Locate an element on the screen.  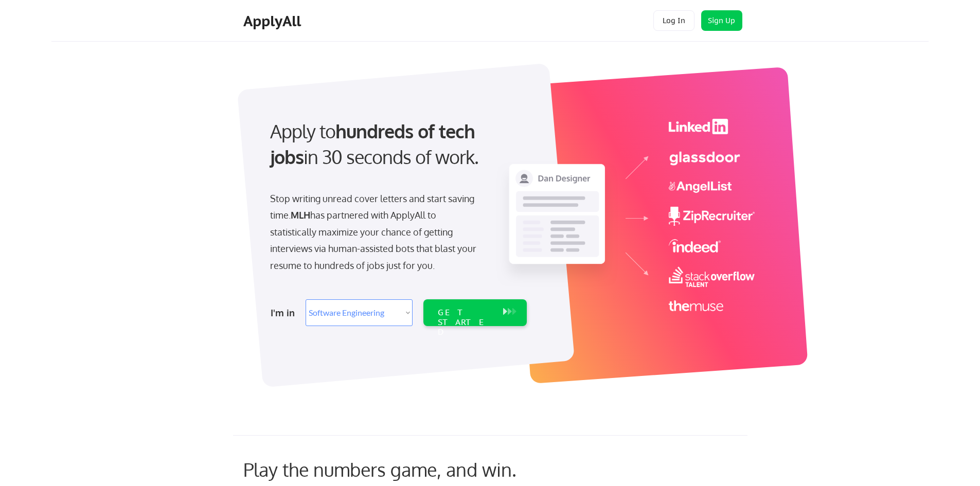
div: Stop writing unread cover letters and start saving time. has partnered with ApplyAll to statistic... is located at coordinates (376, 232).